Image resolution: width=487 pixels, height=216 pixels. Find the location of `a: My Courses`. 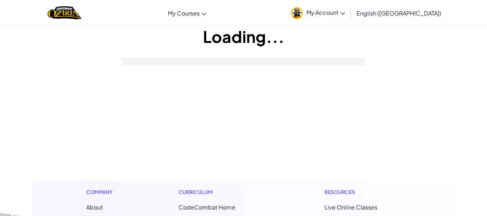

a: My Courses is located at coordinates (187, 13).